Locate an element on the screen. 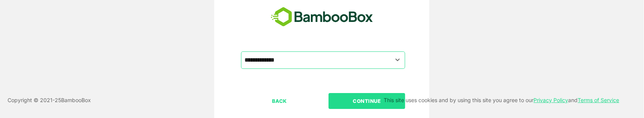  button: BACK is located at coordinates (280, 101).